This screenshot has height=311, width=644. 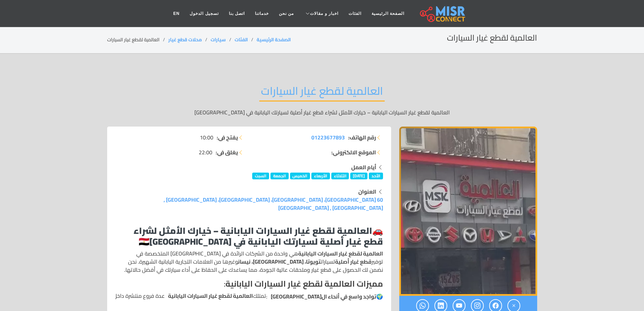 I want to click on a: اخبار و مقالات, so click(x=321, y=13).